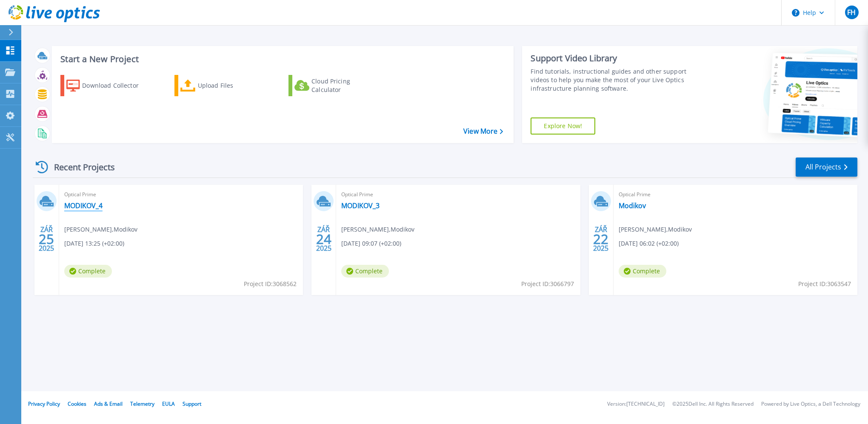 Image resolution: width=868 pixels, height=424 pixels. What do you see at coordinates (601, 239) in the screenshot?
I see `span: 22` at bounding box center [601, 239].